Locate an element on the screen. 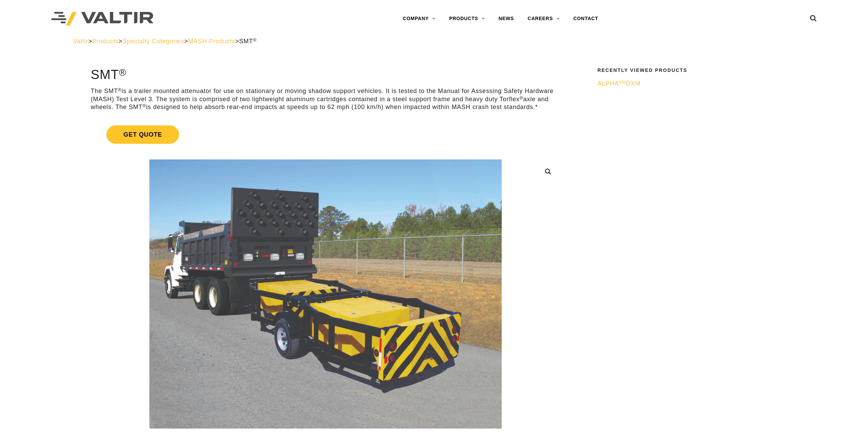 The width and height of the screenshot is (868, 433). span: Specialty Categories is located at coordinates (153, 41).